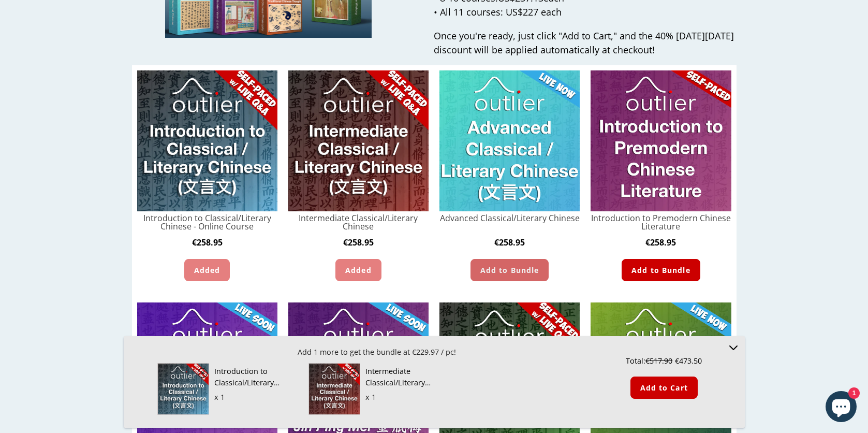 This screenshot has height=433, width=868. Describe the element at coordinates (687, 361) in the screenshot. I see `span: €473.50` at that location.